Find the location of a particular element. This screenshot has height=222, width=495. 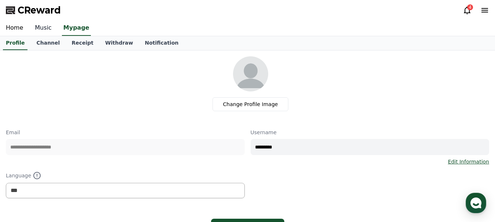

span: Messages is located at coordinates (71, 176).